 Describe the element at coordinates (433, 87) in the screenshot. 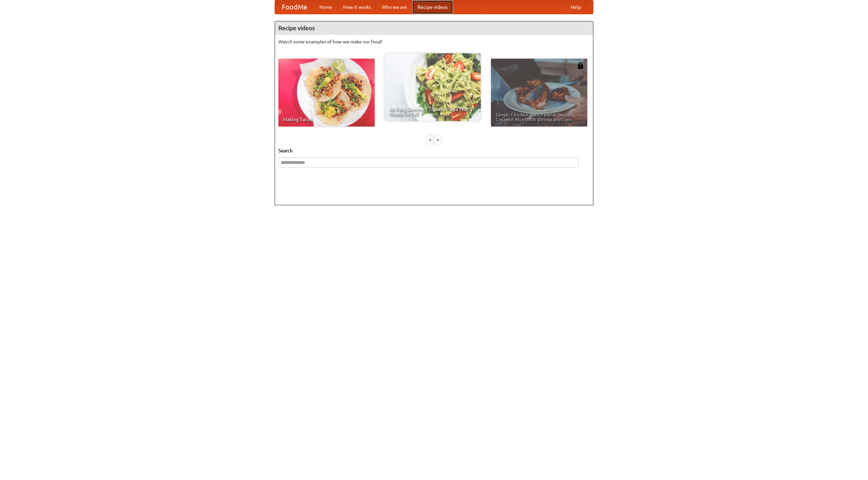

I see `a: An Easy, Summery Tomato Pasta That's Ready for Fall` at that location.